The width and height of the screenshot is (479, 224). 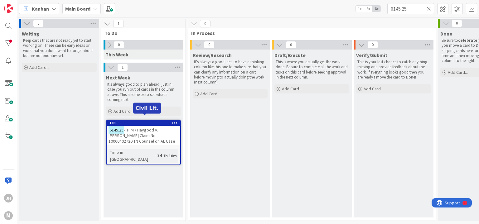 What do you see at coordinates (21, 5) in the screenshot?
I see `span: Support` at bounding box center [21, 5].